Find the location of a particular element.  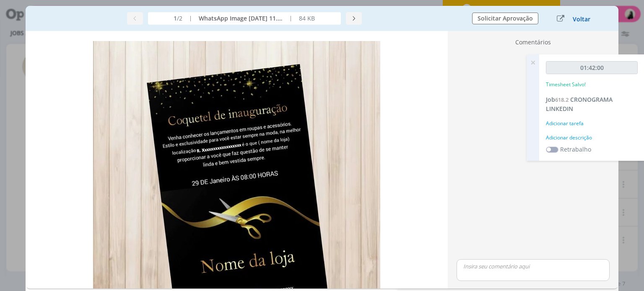

div: Adicionar tarefa is located at coordinates (591, 123).